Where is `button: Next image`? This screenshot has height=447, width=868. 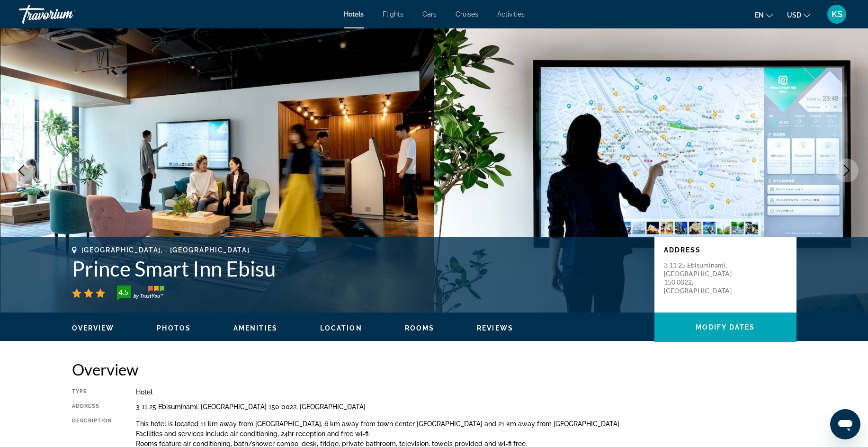 button: Next image is located at coordinates (847, 171).